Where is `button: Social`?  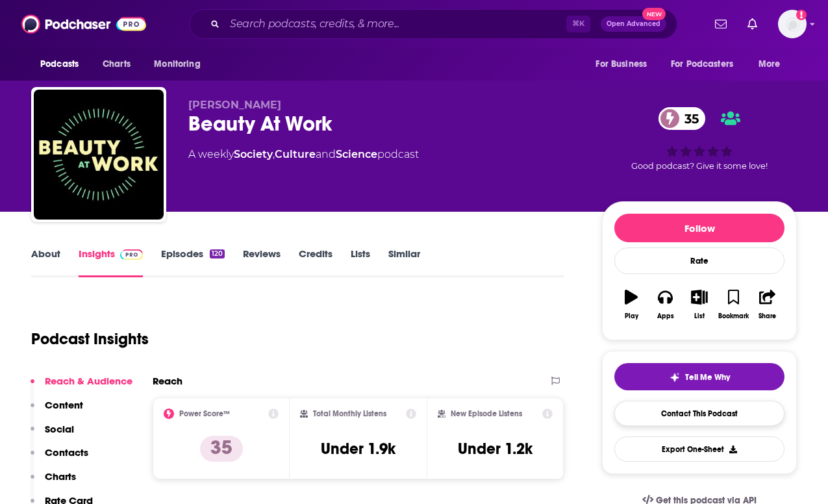 button: Social is located at coordinates (52, 435).